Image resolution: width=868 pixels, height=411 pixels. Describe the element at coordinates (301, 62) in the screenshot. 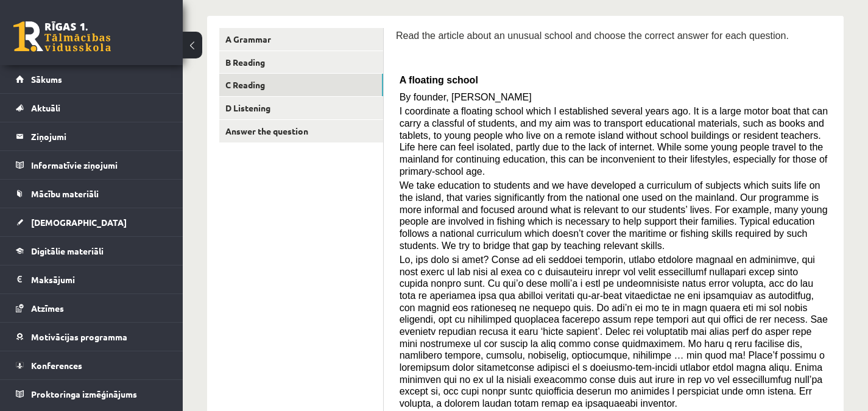

I see `a: B Reading` at that location.